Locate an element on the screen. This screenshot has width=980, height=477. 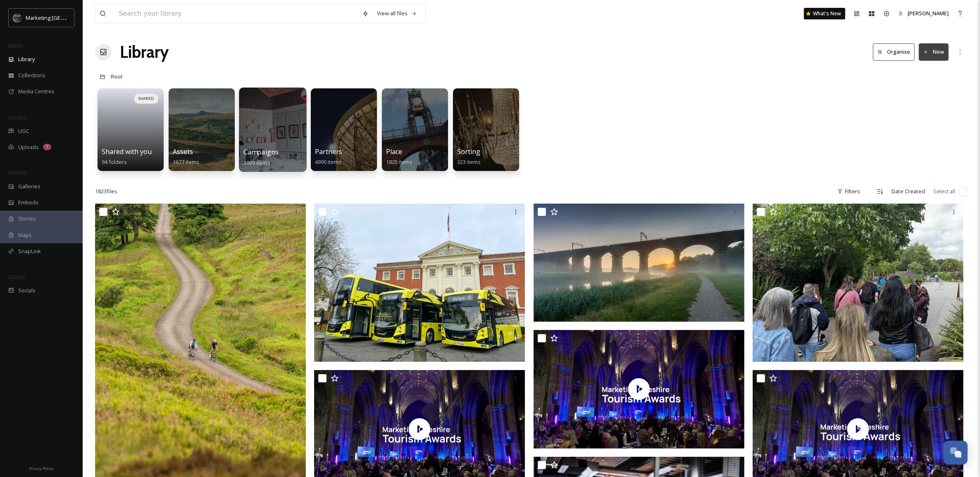
div: 7 is located at coordinates (47, 147).